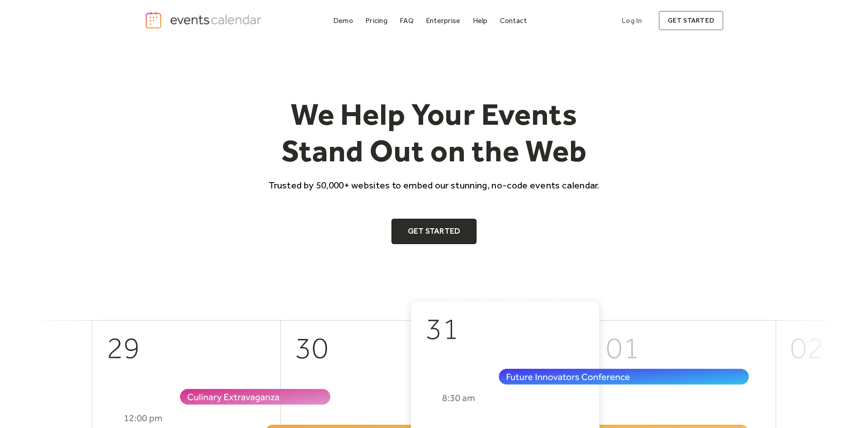  Describe the element at coordinates (376, 21) in the screenshot. I see `div: Pricing` at that location.